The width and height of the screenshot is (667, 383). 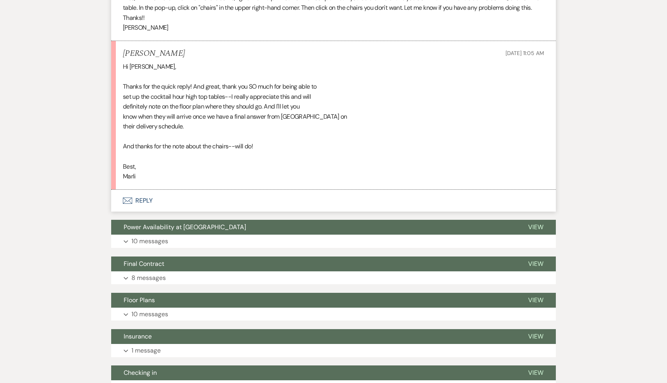 What do you see at coordinates (334, 350) in the screenshot?
I see `button: 1 message` at bounding box center [334, 350].